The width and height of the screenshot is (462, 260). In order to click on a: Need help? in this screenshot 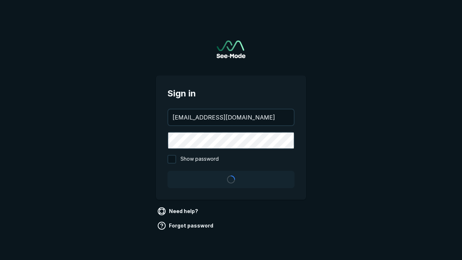, I will do `click(178, 211)`.